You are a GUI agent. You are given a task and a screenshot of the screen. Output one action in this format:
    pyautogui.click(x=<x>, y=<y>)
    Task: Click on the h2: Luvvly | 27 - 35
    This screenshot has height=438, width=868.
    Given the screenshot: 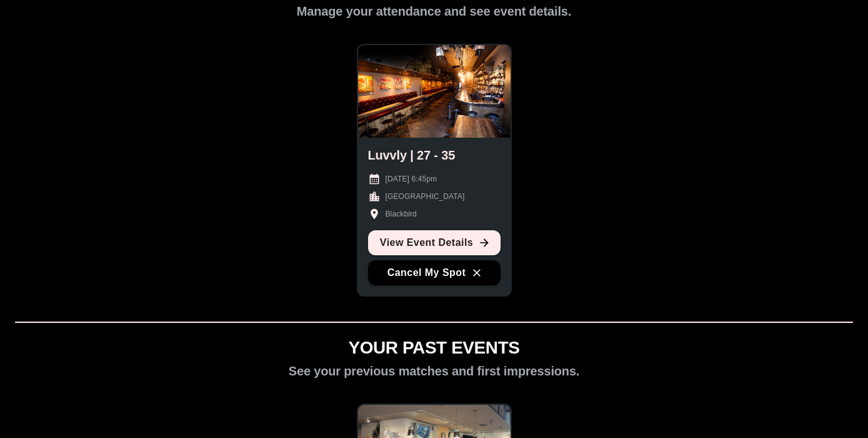 What is the action you would take?
    pyautogui.click(x=411, y=155)
    